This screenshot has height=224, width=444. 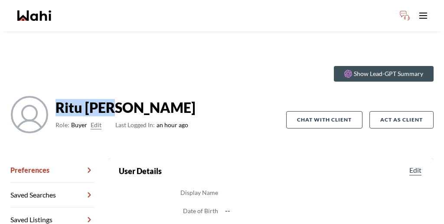 I want to click on dt: Display Name, so click(x=199, y=192).